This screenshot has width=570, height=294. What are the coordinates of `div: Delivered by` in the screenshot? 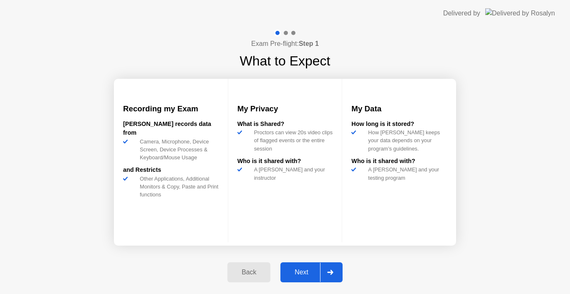 It's located at (461, 13).